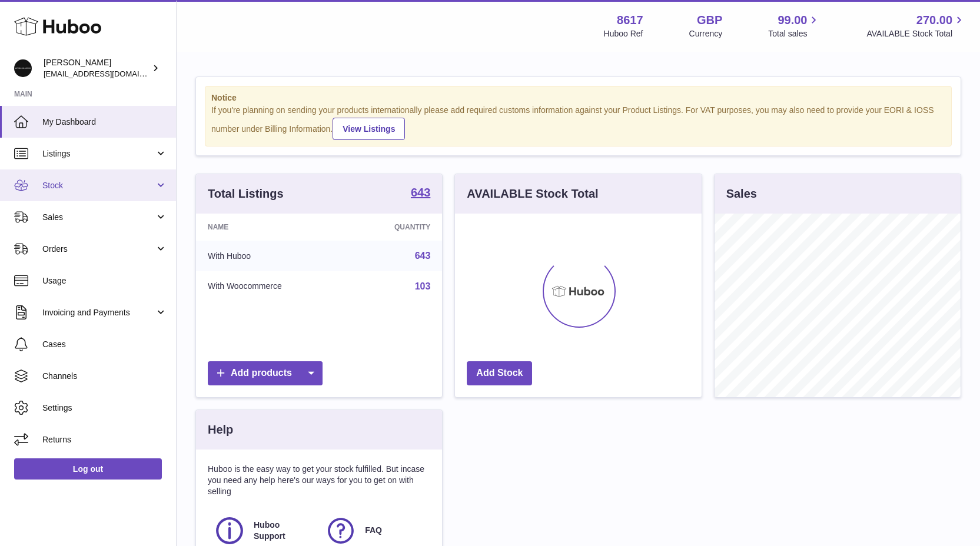  What do you see at coordinates (98, 153) in the screenshot?
I see `span: Listings` at bounding box center [98, 153].